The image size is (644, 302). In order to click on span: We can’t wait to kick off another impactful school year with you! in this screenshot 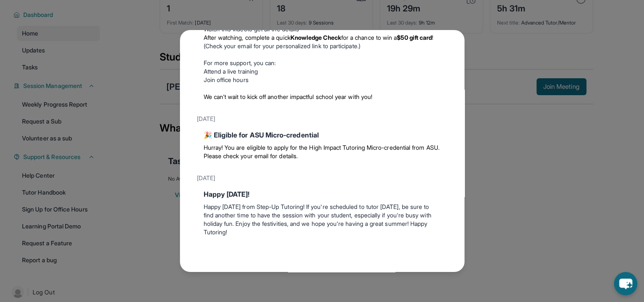, I will do `click(288, 96)`.